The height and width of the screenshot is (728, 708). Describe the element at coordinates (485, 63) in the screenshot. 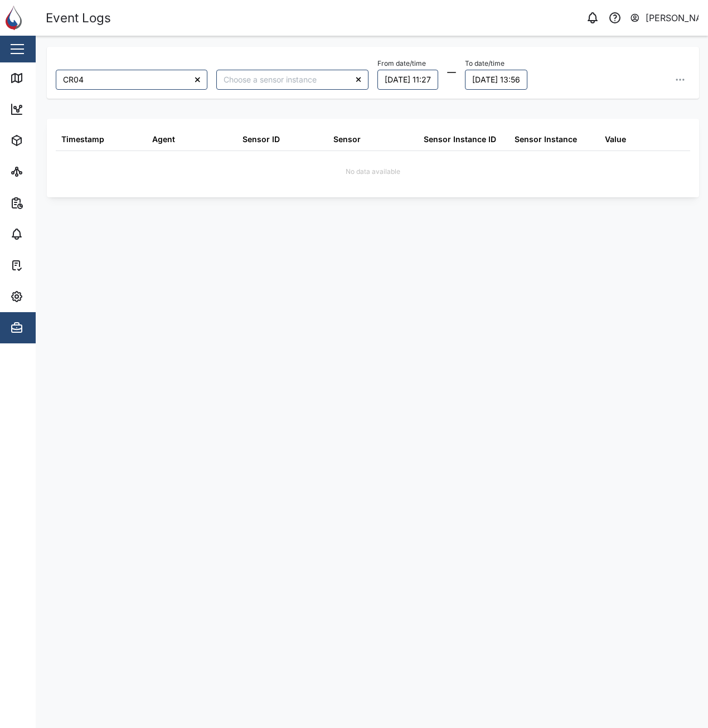

I see `label: To date/time` at that location.